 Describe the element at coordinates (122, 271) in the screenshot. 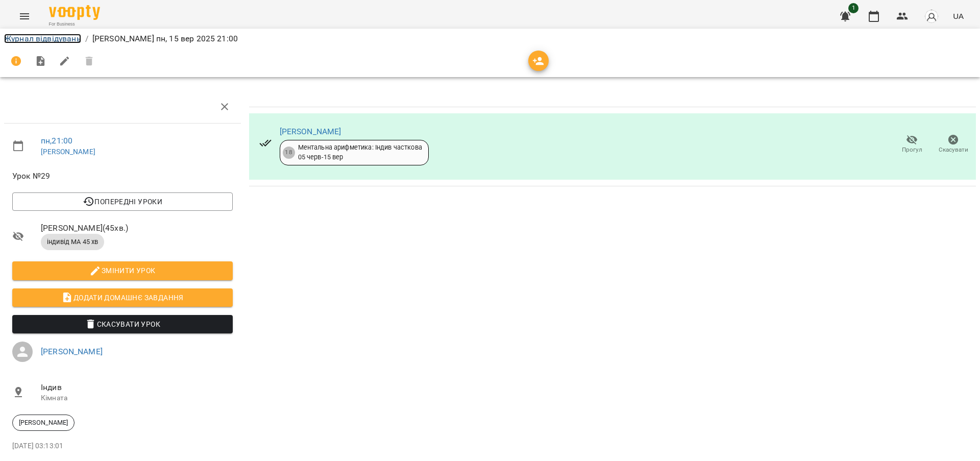

I see `button: Змінити урок` at that location.